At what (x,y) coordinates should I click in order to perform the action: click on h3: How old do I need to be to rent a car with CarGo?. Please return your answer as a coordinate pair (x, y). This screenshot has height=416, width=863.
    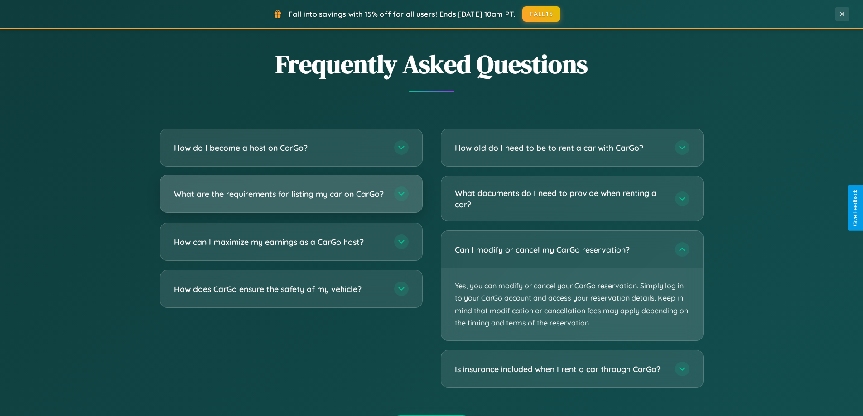
    Looking at the image, I should click on (560, 148).